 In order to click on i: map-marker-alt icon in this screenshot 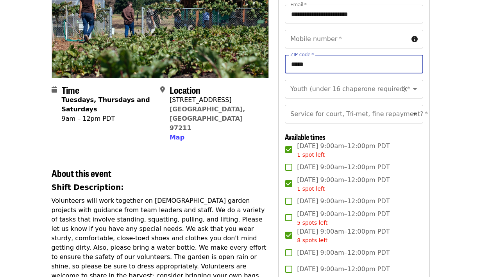, I will do `click(163, 89)`.